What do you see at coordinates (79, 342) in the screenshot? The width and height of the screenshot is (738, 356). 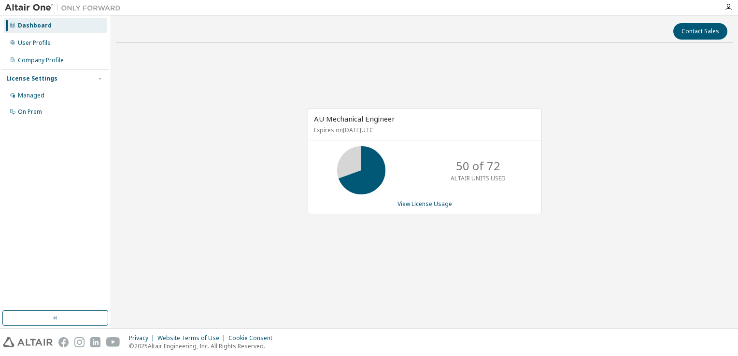 I see `img: instagram.svg` at bounding box center [79, 342].